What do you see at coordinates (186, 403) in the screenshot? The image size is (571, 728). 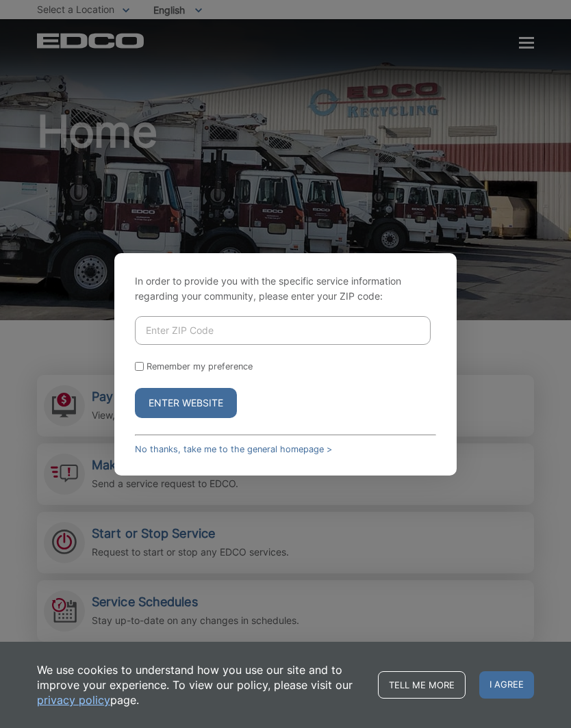 I see `button: Enter Website` at bounding box center [186, 403].